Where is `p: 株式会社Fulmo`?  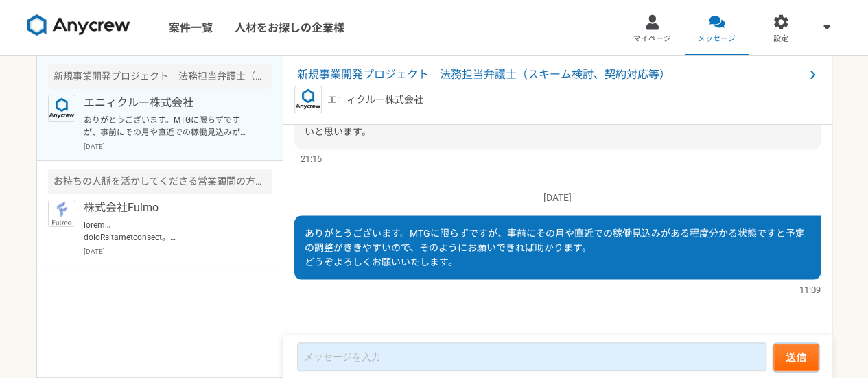
p: 株式会社Fulmo is located at coordinates (168, 208).